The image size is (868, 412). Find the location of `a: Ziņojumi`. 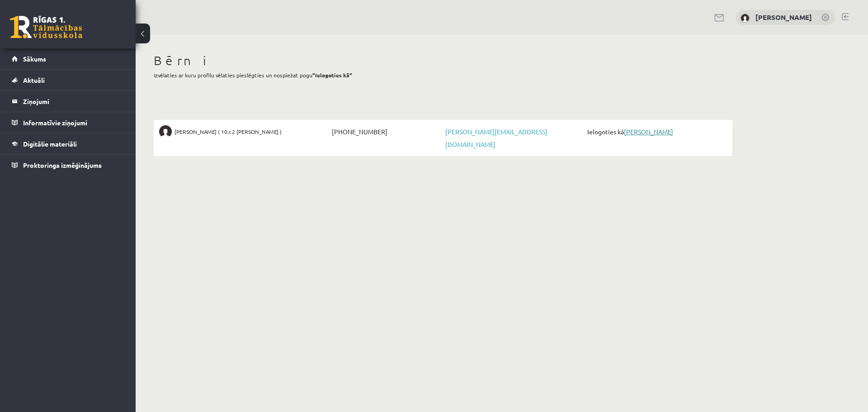

a: Ziņojumi is located at coordinates (68, 102).